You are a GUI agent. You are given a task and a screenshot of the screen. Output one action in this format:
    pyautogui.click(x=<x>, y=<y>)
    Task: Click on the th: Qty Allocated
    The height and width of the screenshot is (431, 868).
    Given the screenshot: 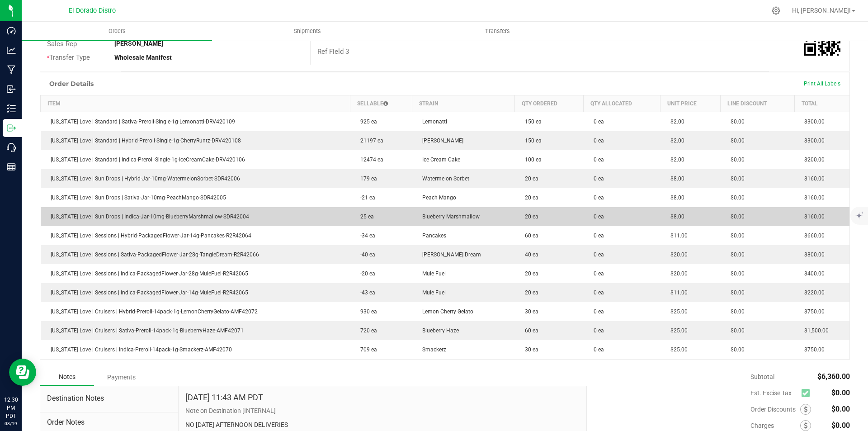 What is the action you would take?
    pyautogui.click(x=622, y=103)
    